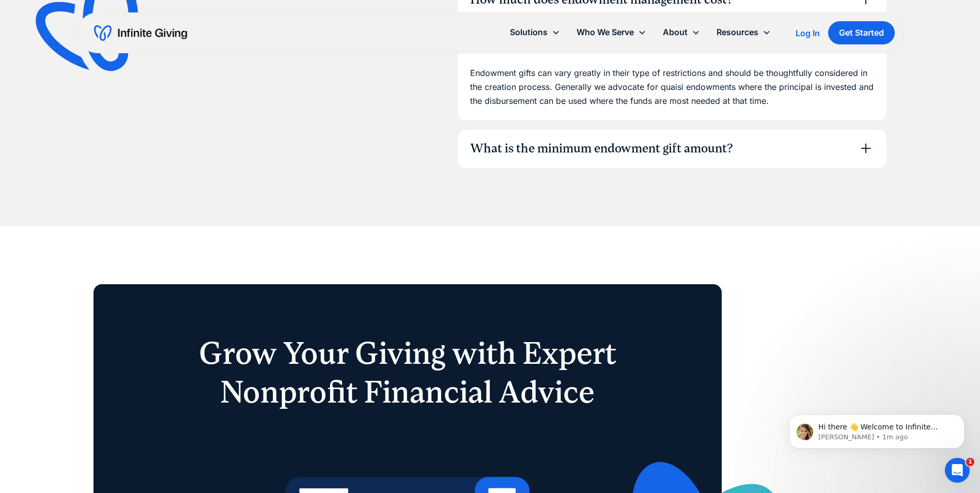 The image size is (980, 493). Describe the element at coordinates (32, 39) in the screenshot. I see `img: Profile image for Kasey` at that location.